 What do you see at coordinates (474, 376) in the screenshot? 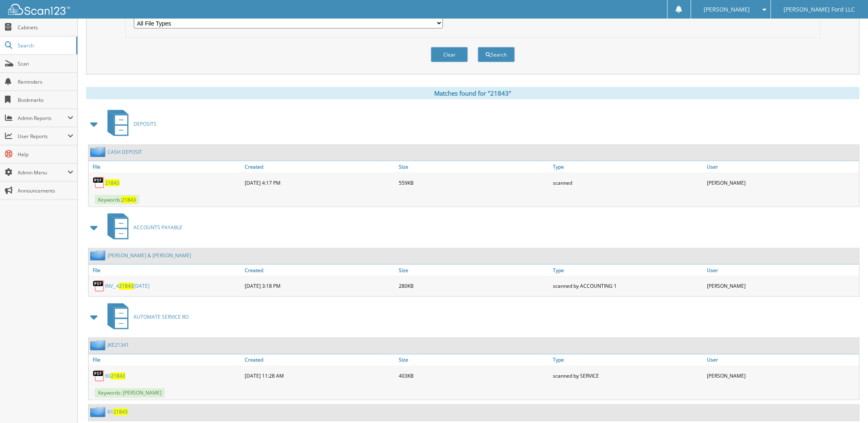
I see `div: 403KB` at bounding box center [474, 376].